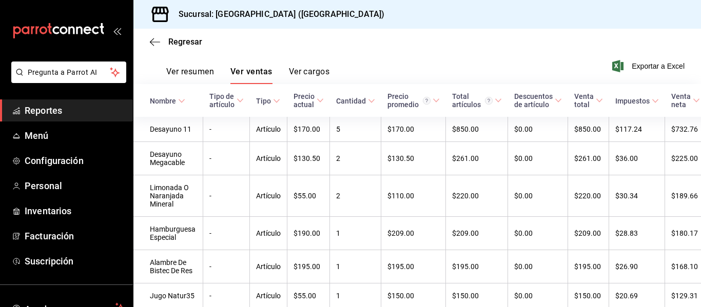 The height and width of the screenshot is (307, 701). What do you see at coordinates (168, 267) in the screenshot?
I see `td: Alambre De Bistec De Res` at bounding box center [168, 267].